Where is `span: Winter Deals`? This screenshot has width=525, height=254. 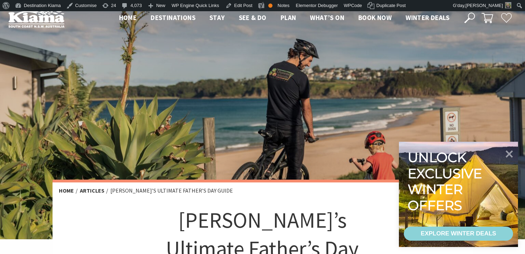
span: Winter Deals is located at coordinates (427, 18).